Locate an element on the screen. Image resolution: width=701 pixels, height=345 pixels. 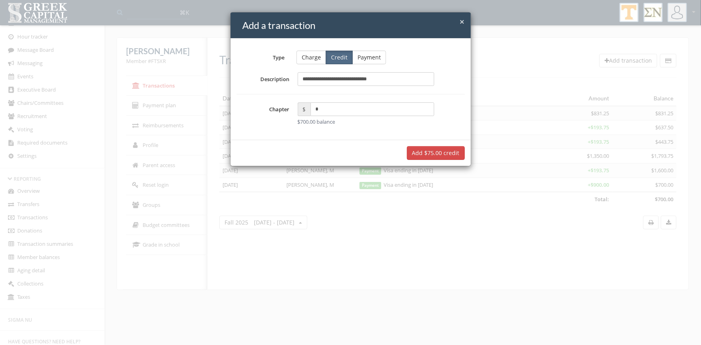
button: Credit is located at coordinates (339, 57).